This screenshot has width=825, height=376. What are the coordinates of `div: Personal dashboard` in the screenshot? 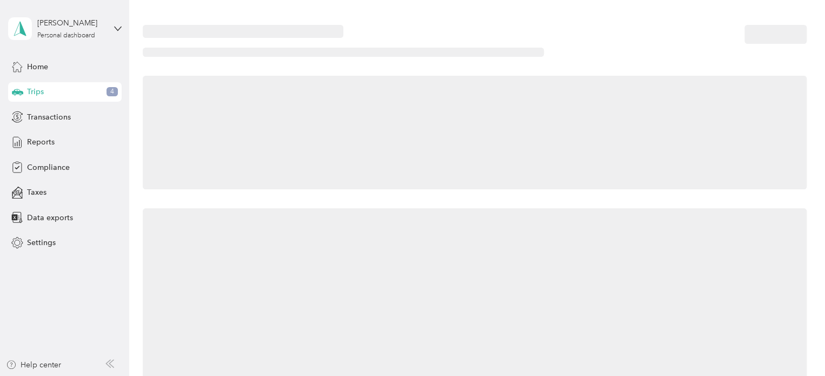 It's located at (66, 36).